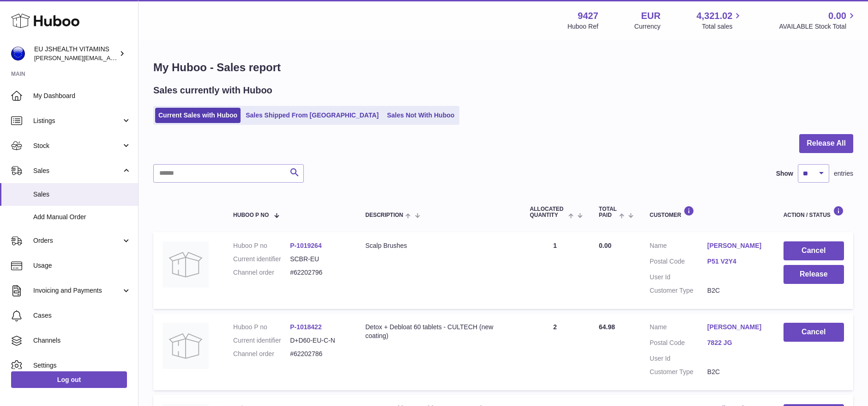 Image resolution: width=868 pixels, height=406 pixels. I want to click on div: Currency, so click(647, 27).